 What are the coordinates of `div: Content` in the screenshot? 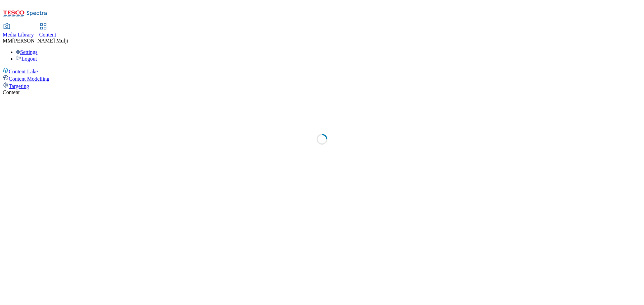 It's located at (322, 92).